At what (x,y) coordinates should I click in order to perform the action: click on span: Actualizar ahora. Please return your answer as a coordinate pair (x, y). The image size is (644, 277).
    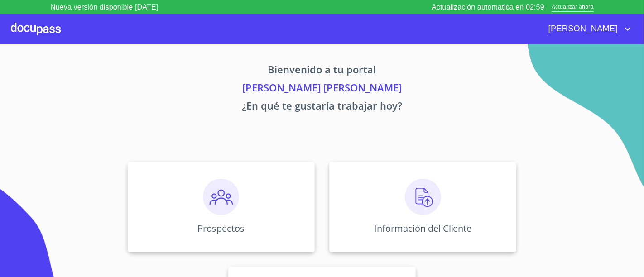
    Looking at the image, I should click on (573, 8).